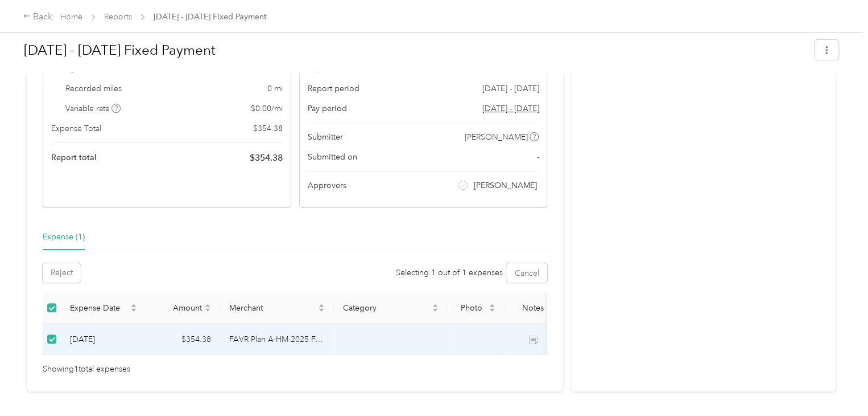  I want to click on span: Expense Date, so click(99, 307).